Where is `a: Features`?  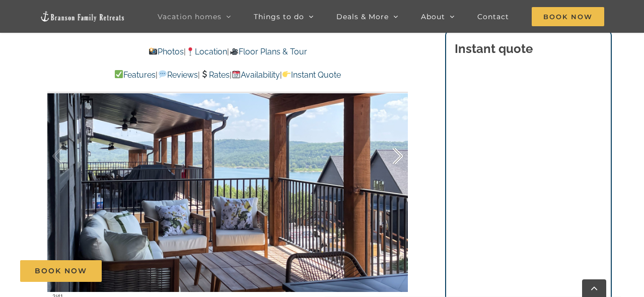
a: Features is located at coordinates (135, 75).